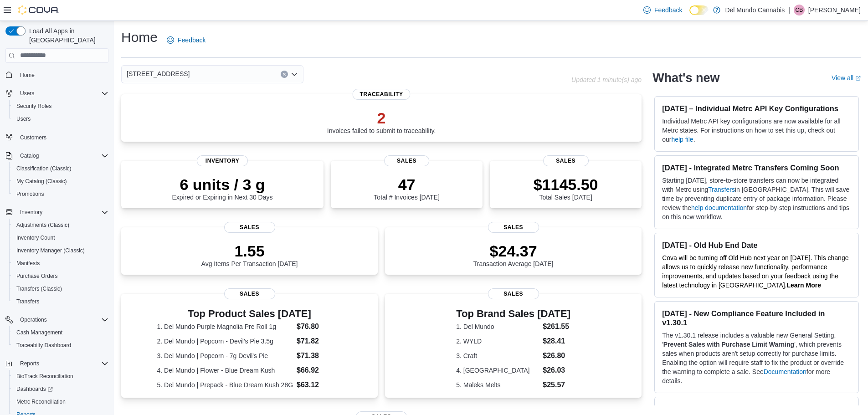  I want to click on a: Security Roles, so click(34, 106).